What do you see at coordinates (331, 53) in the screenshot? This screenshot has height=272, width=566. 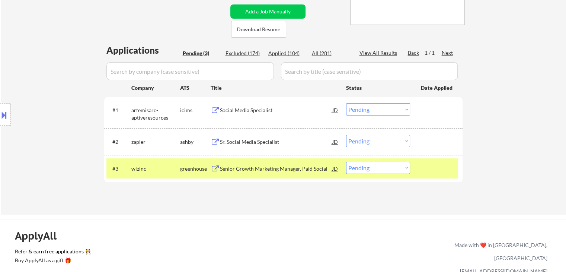 I see `div: All (281)` at bounding box center [331, 53].